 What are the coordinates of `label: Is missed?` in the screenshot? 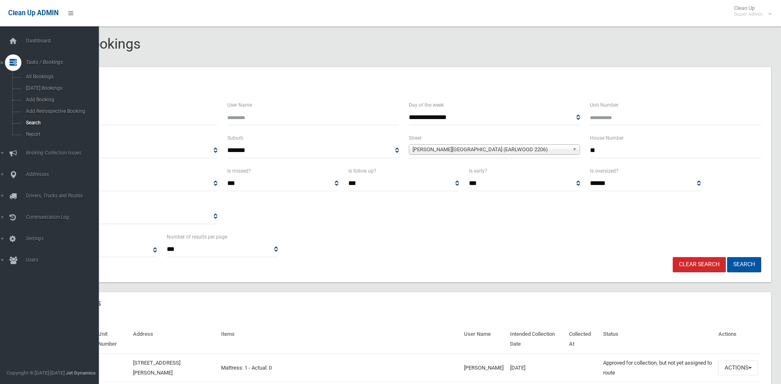 It's located at (239, 171).